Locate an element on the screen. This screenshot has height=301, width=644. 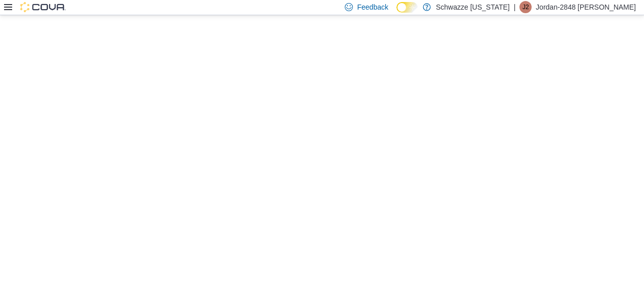
span: J2 is located at coordinates (526, 7).